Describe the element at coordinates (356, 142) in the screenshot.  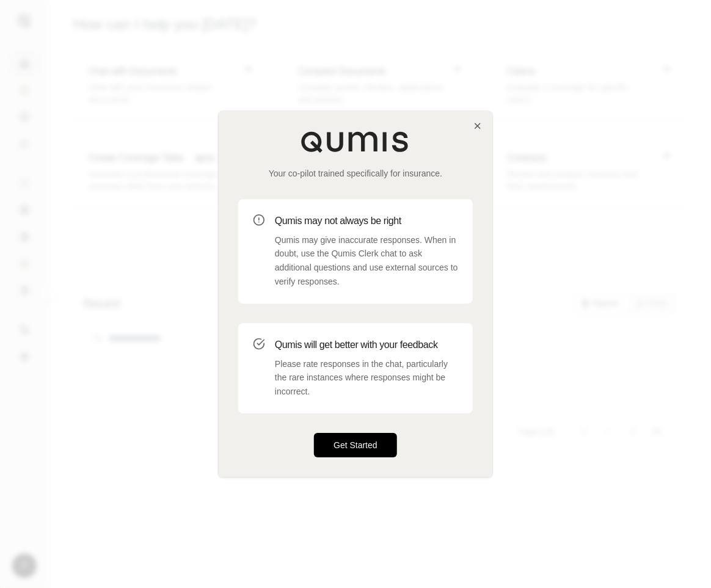
I see `img: Qumis Logo` at that location.